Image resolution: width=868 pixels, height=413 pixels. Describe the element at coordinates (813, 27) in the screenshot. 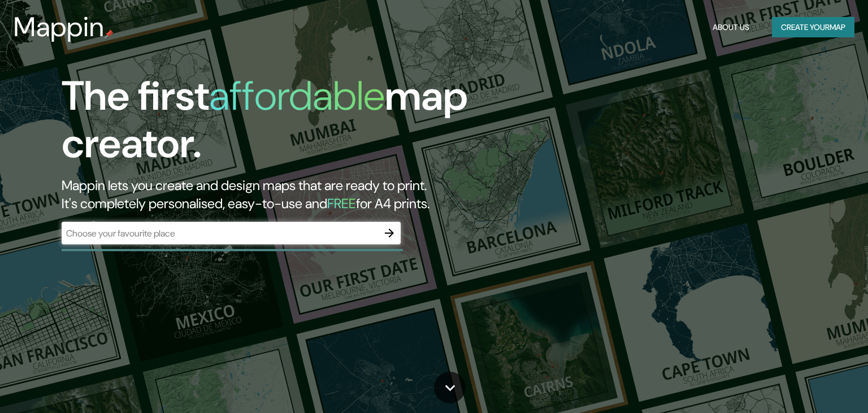

I see `button: Create yourmap` at that location.